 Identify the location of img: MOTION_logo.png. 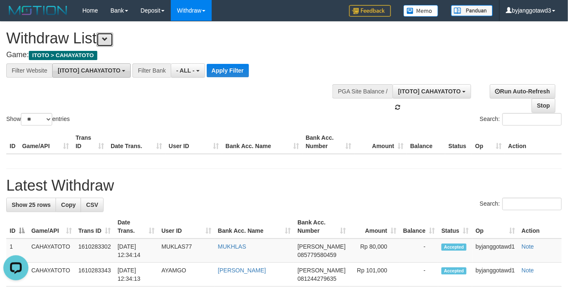
(38, 10).